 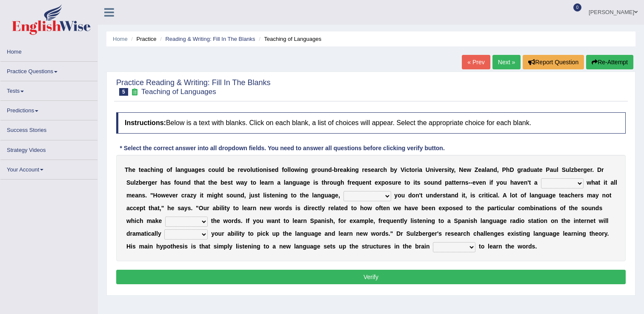 I want to click on a: Strategy Videos, so click(x=49, y=149).